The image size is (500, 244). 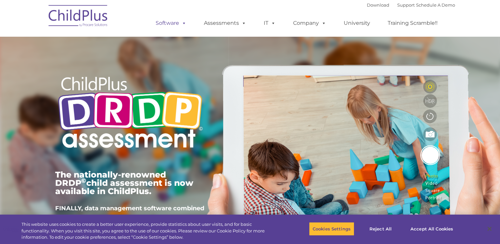 What do you see at coordinates (406, 5) in the screenshot?
I see `a: Support` at bounding box center [406, 5].